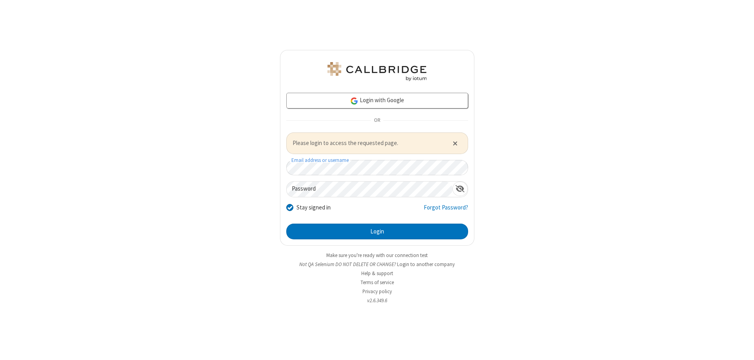 Image resolution: width=754 pixels, height=360 pixels. What do you see at coordinates (313, 207) in the screenshot?
I see `label: Stay signed in` at bounding box center [313, 207].